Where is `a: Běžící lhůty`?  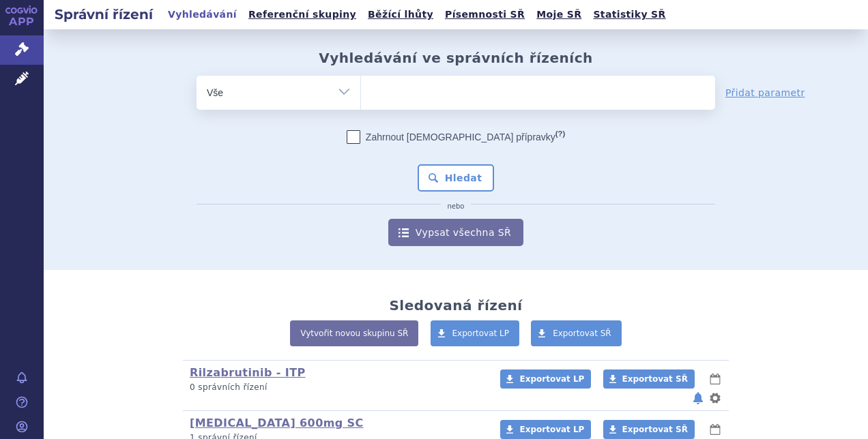
a: Běžící lhůty is located at coordinates (400, 15).